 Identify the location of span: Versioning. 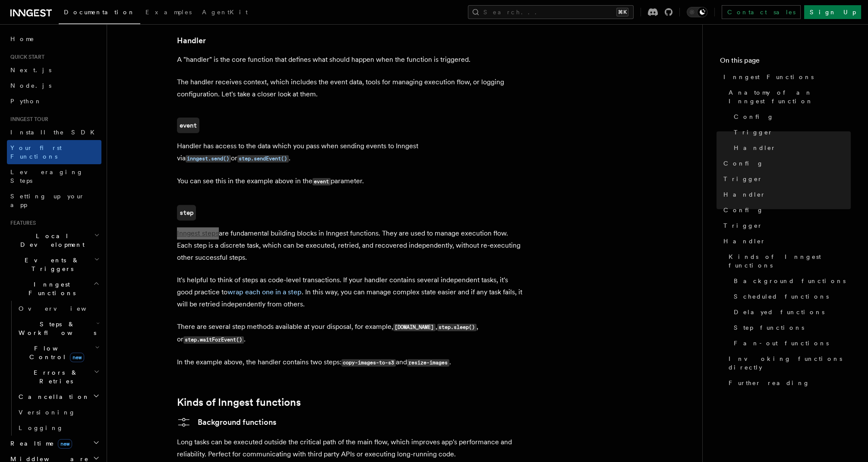
(47, 412).